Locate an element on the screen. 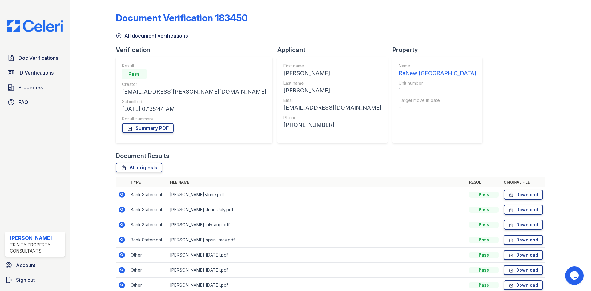  div: Name is located at coordinates (438, 66).